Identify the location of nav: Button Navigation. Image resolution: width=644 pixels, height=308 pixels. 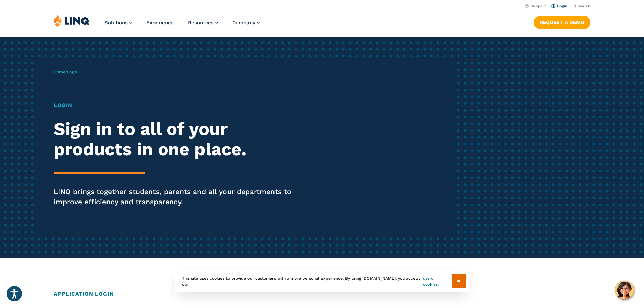
(562, 21).